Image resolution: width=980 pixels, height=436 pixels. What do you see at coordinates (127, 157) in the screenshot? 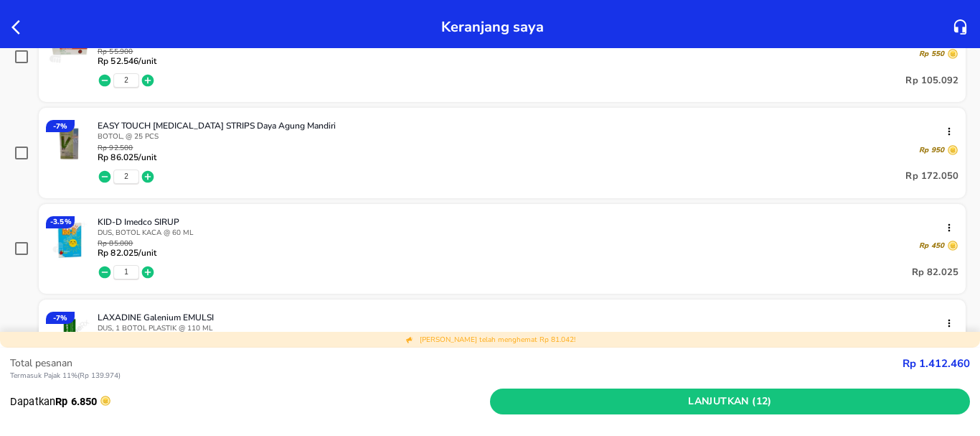
I see `p: Rp 86.025 /unit` at bounding box center [127, 157].